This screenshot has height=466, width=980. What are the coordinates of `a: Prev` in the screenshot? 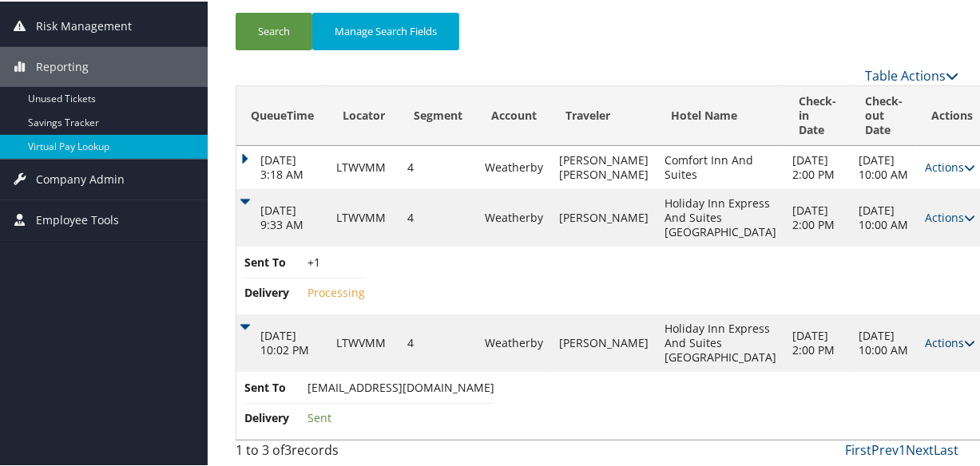 It's located at (884, 448).